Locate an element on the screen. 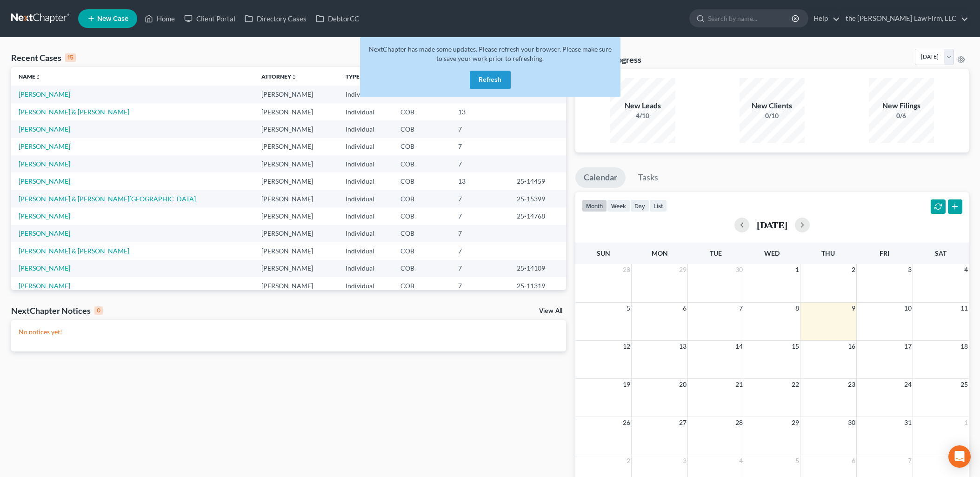  td: 25-11319 is located at coordinates (537, 285).